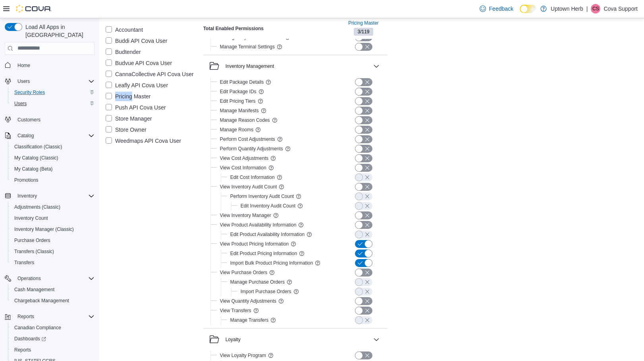 Image resolution: width=644 pixels, height=361 pixels. Describe the element at coordinates (53, 289) in the screenshot. I see `button: Cash Management` at that location.